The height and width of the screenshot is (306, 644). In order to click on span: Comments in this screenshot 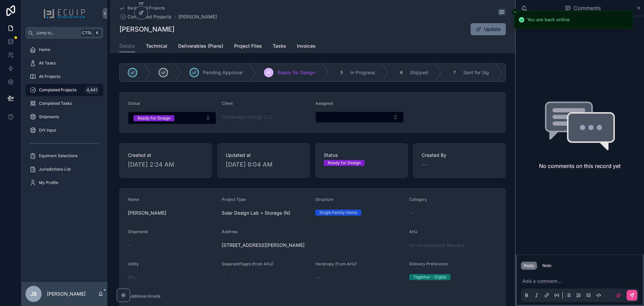, I will do `click(587, 8)`.